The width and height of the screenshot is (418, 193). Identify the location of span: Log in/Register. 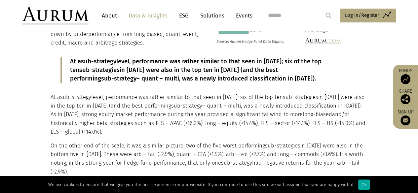
(362, 15).